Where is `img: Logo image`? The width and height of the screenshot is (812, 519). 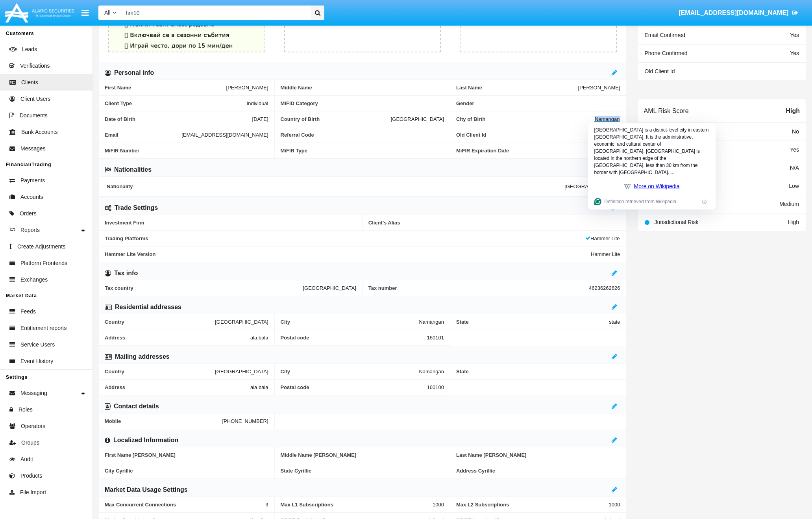
img: Logo image is located at coordinates (40, 13).